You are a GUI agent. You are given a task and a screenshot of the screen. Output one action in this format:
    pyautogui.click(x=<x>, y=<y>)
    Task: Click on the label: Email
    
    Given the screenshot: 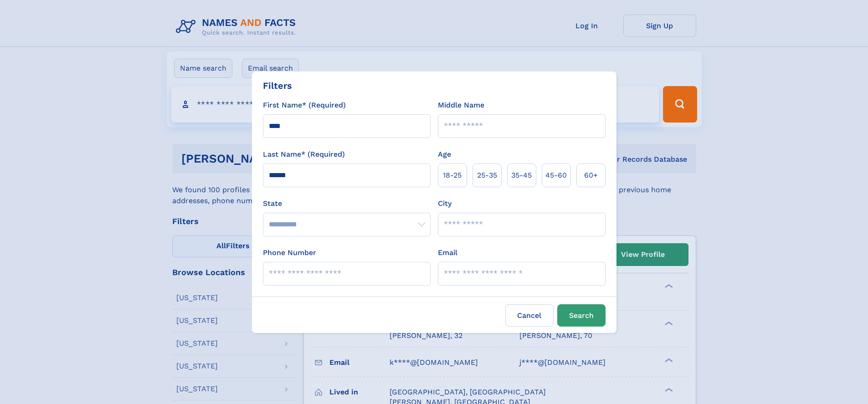 What is the action you would take?
    pyautogui.click(x=448, y=253)
    